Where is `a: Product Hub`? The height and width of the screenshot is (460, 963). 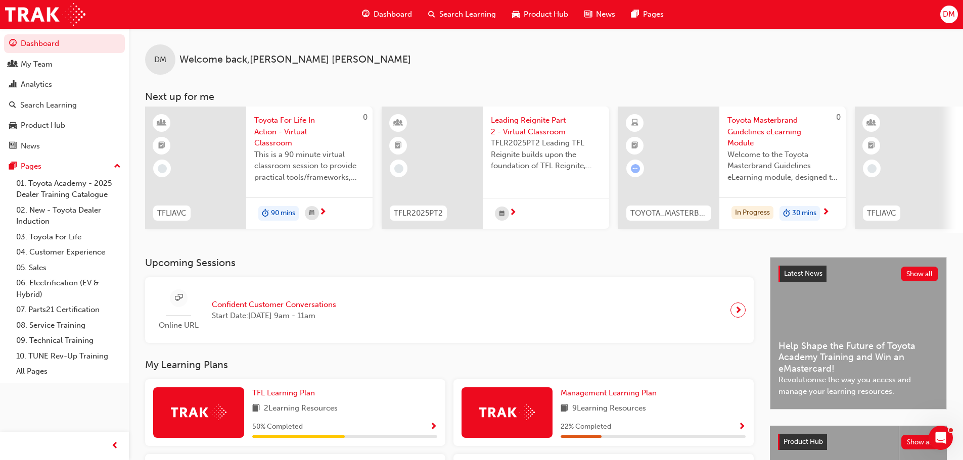 a: Product Hub is located at coordinates (64, 125).